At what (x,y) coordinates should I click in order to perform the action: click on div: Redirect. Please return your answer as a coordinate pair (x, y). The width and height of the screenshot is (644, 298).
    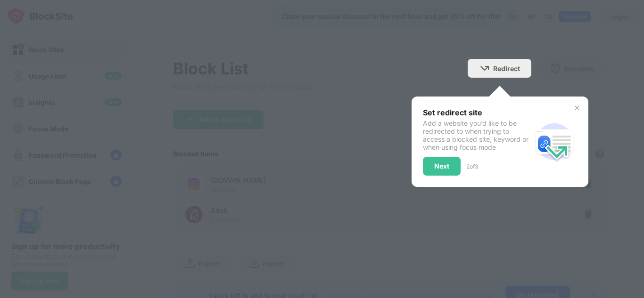
    Looking at the image, I should click on (507, 68).